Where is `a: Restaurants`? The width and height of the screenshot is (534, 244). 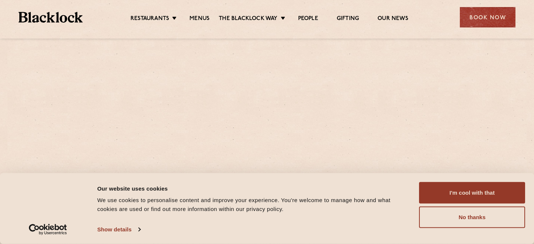 a: Restaurants is located at coordinates (150, 19).